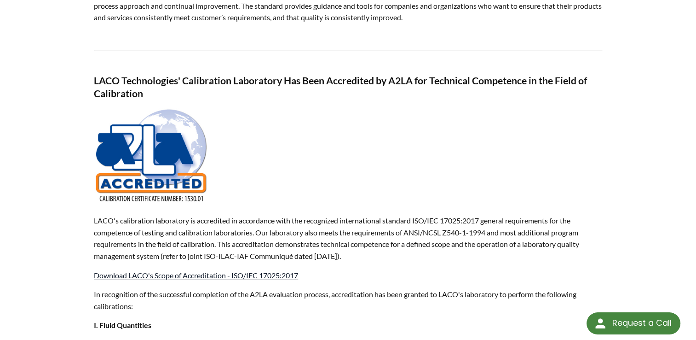  Describe the element at coordinates (348, 238) in the screenshot. I see `p: LACO's calibration laboratory is accredited in accordance with the recognized international stand...` at that location.